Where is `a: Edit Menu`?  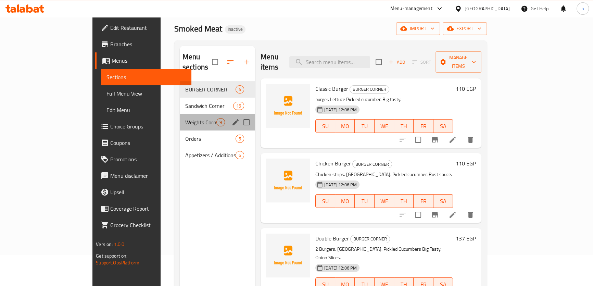
a: Edit Menu is located at coordinates (146, 110).